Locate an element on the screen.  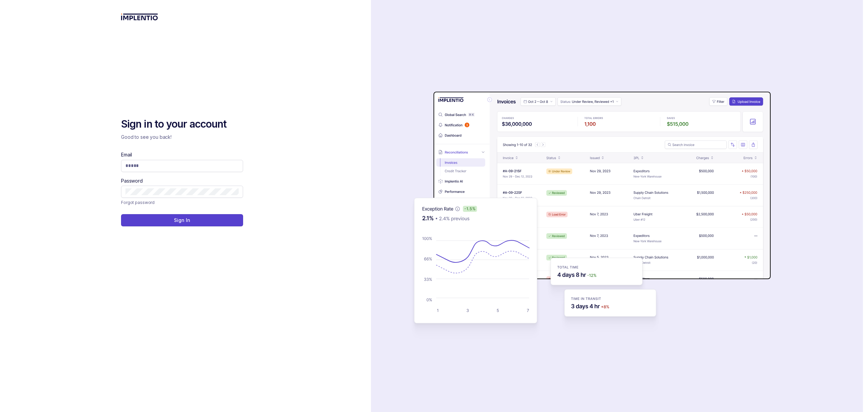
label: Email is located at coordinates (127, 155).